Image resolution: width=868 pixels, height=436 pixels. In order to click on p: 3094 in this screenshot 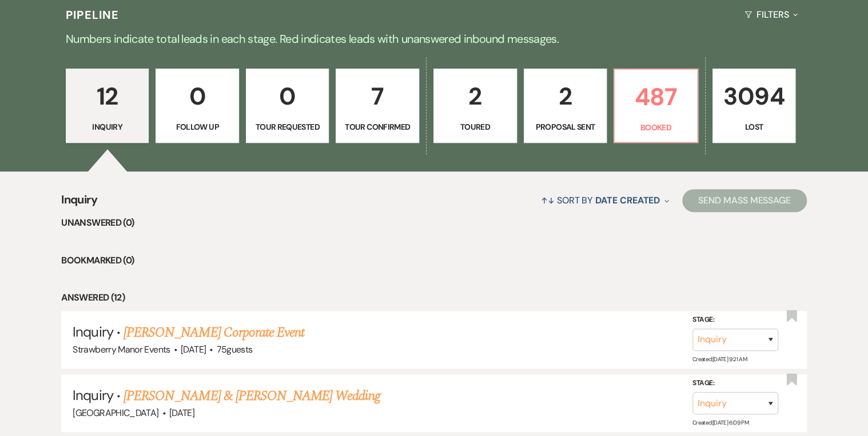, I will do `click(754, 96)`.